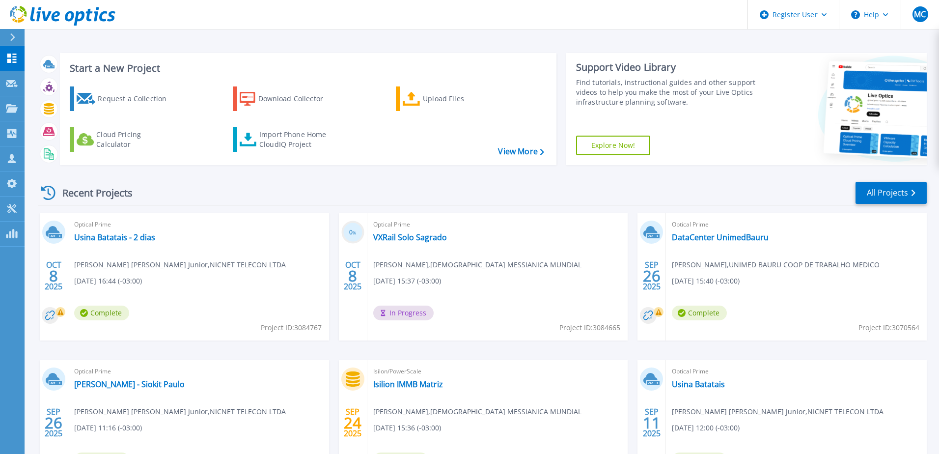  What do you see at coordinates (889, 328) in the screenshot?
I see `span: Project ID: 3070564` at bounding box center [889, 328].